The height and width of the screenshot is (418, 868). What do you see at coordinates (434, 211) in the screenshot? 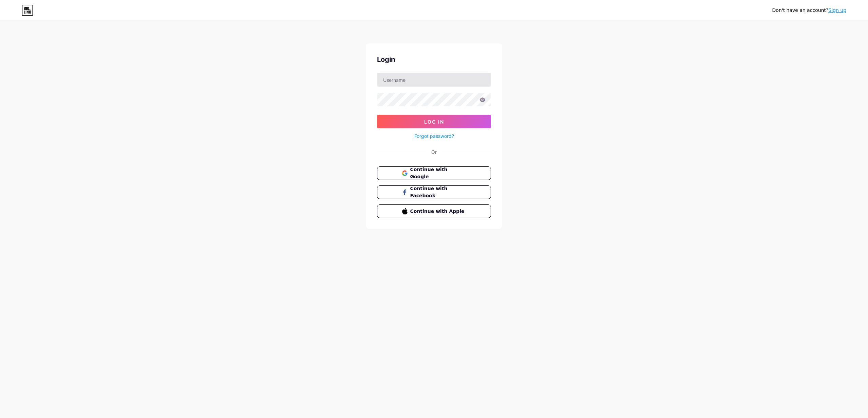
I see `button: Continue with Apple` at bounding box center [434, 211].